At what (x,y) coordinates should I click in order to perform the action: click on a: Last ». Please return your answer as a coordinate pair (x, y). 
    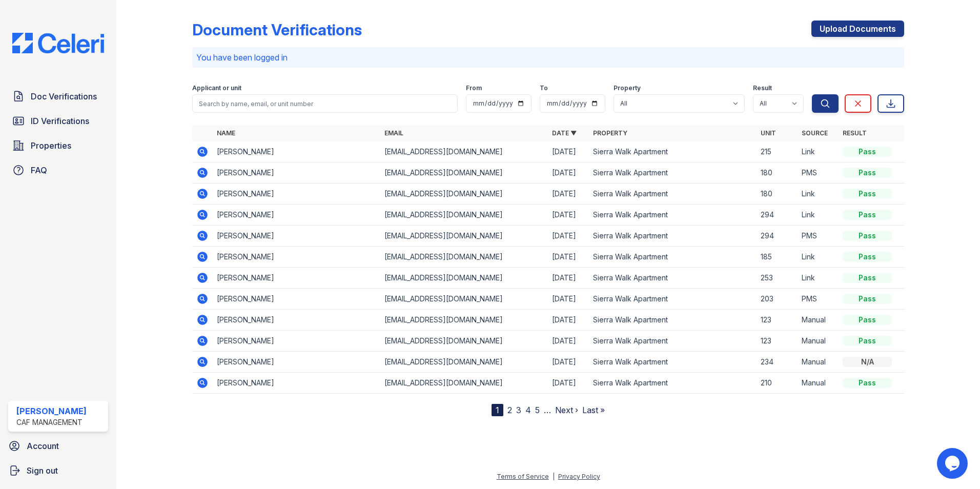
    Looking at the image, I should click on (593, 410).